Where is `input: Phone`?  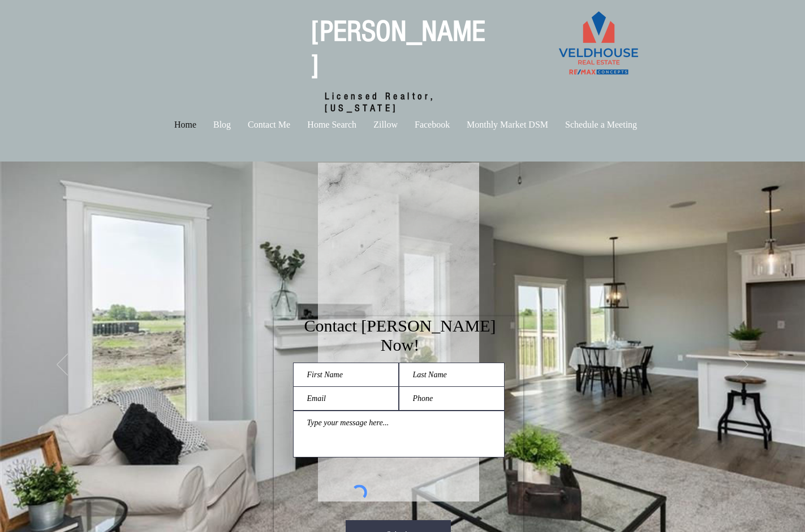
input: Phone is located at coordinates (451, 398).